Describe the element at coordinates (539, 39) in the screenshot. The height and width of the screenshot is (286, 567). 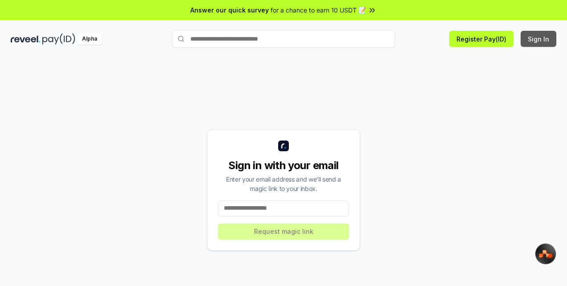
I see `button: Sign In` at that location.